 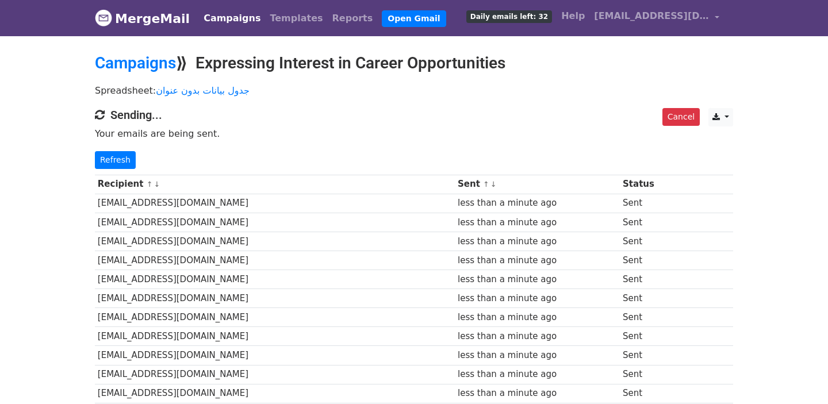 I want to click on a: Templates, so click(x=296, y=18).